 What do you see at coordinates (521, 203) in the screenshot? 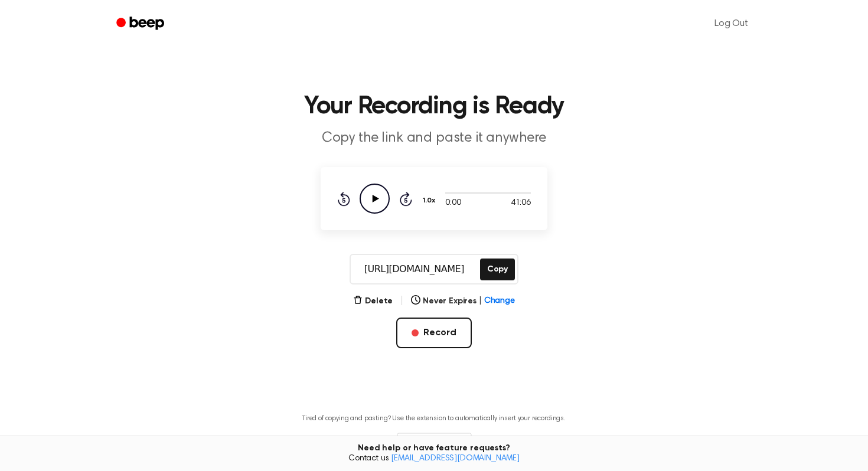
I see `span: 41:06` at bounding box center [521, 203].